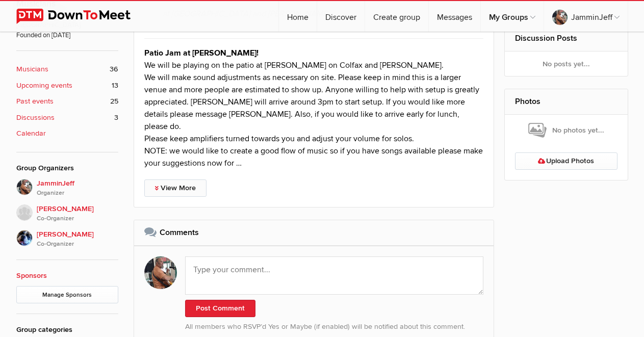  What do you see at coordinates (35, 101) in the screenshot?
I see `b: Past events` at bounding box center [35, 101].